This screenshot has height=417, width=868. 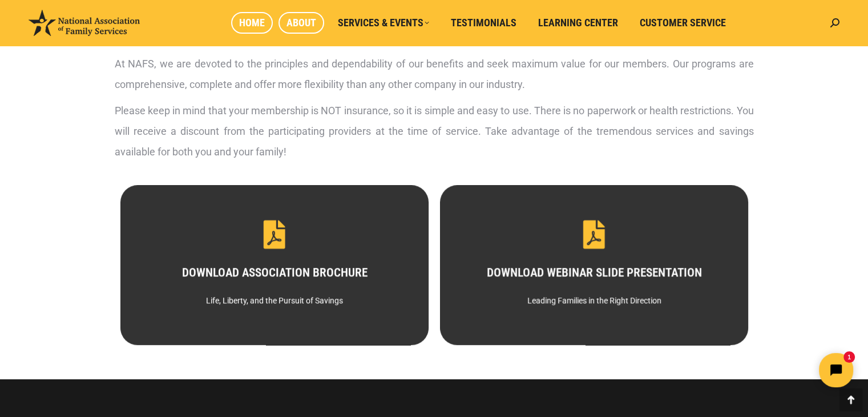 I want to click on div: Leading Families in the Right Direction, so click(x=593, y=300).